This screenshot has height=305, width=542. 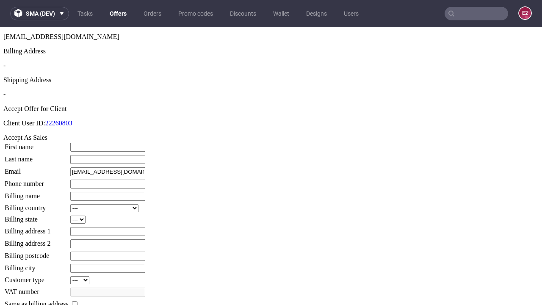 What do you see at coordinates (85, 14) in the screenshot?
I see `a: Tasks` at bounding box center [85, 14].